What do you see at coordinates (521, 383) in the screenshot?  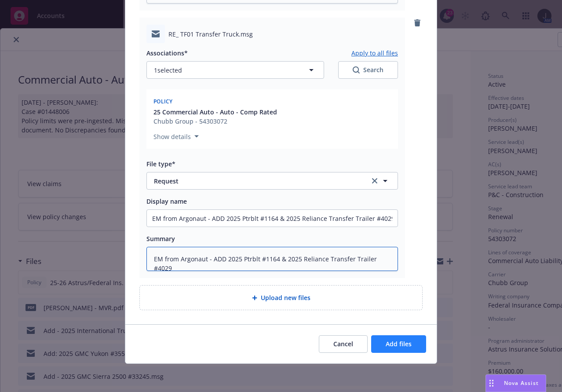 I see `span: Nova Assist` at bounding box center [521, 383].